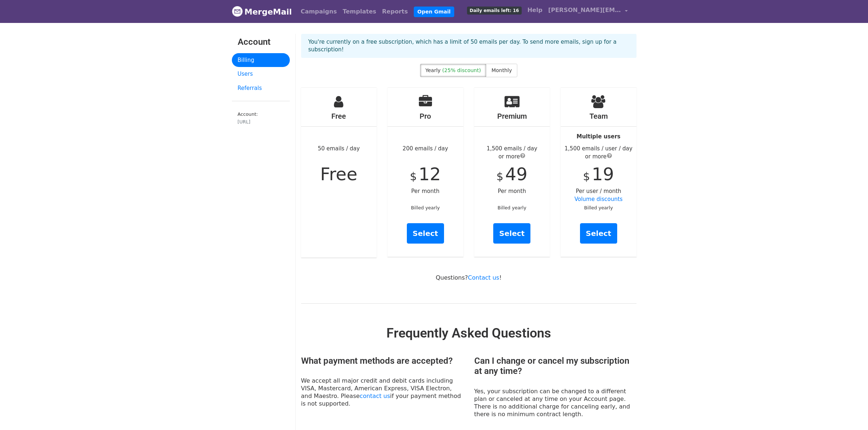  I want to click on a: Help, so click(535, 10).